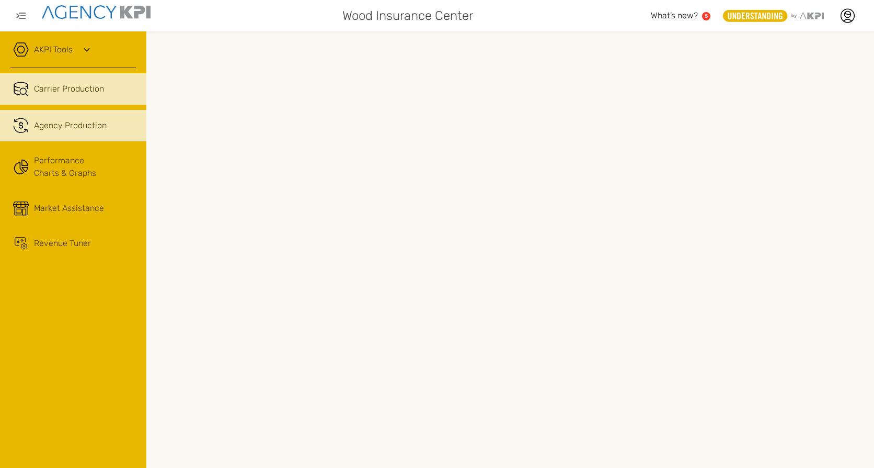 This screenshot has height=468, width=874. What do you see at coordinates (675, 15) in the screenshot?
I see `span: What’s new?` at bounding box center [675, 15].